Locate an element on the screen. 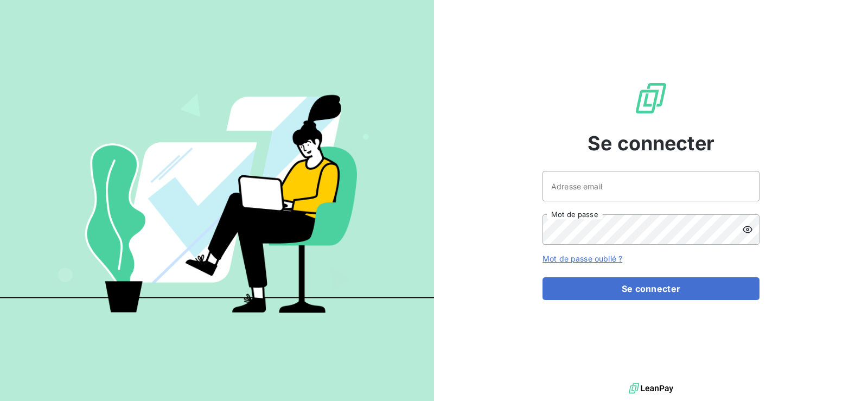 The height and width of the screenshot is (401, 868). span: Se connecter is located at coordinates (651, 144).